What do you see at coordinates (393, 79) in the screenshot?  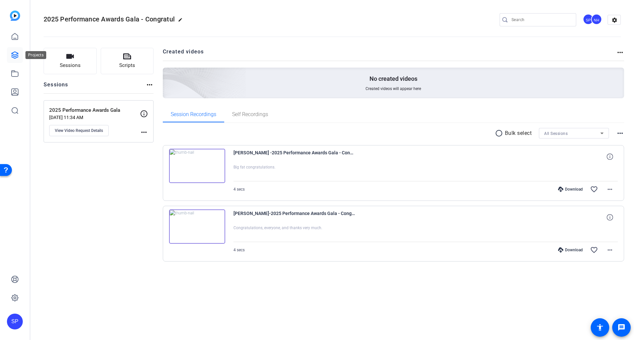 I see `p: No created videos` at bounding box center [393, 79].